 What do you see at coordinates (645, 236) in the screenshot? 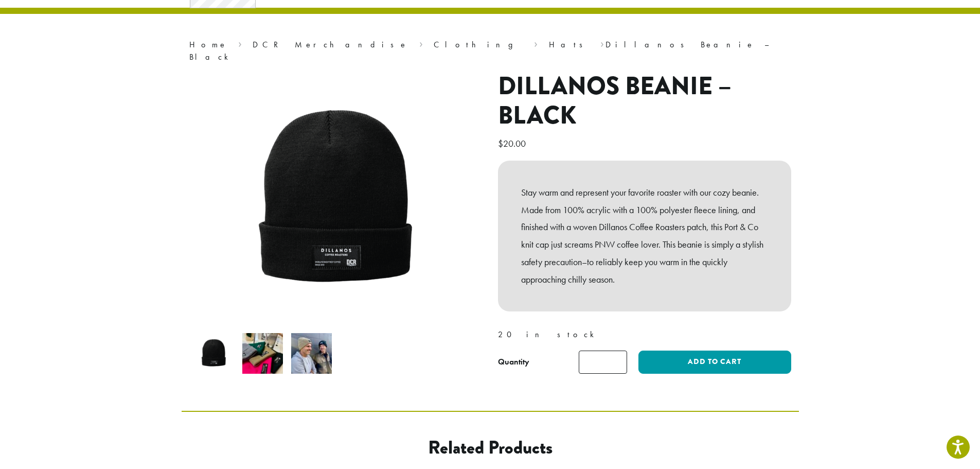
I see `p: Stay warm and represent your favorite roaster with our cozy beanie. Made from 100% acrylic with a...` at bounding box center [645, 236].